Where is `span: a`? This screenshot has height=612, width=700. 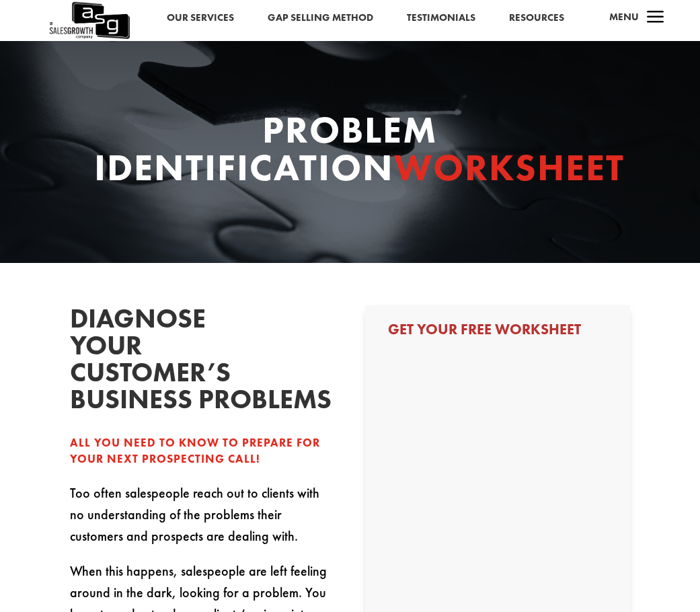
span: a is located at coordinates (656, 19).